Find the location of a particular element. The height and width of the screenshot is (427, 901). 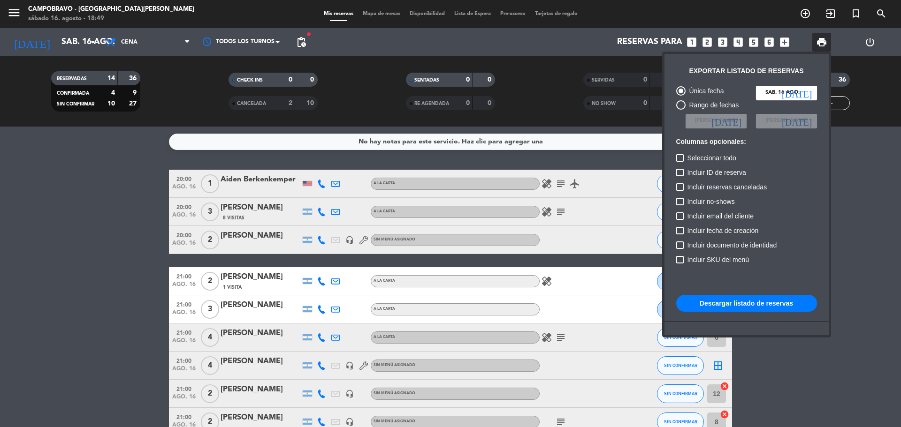

span: Incluir documento de identidad is located at coordinates (732, 245).